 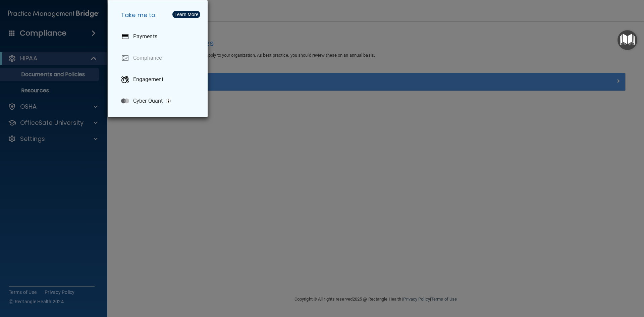 What do you see at coordinates (186, 14) in the screenshot?
I see `div: Learn More` at bounding box center [186, 14].